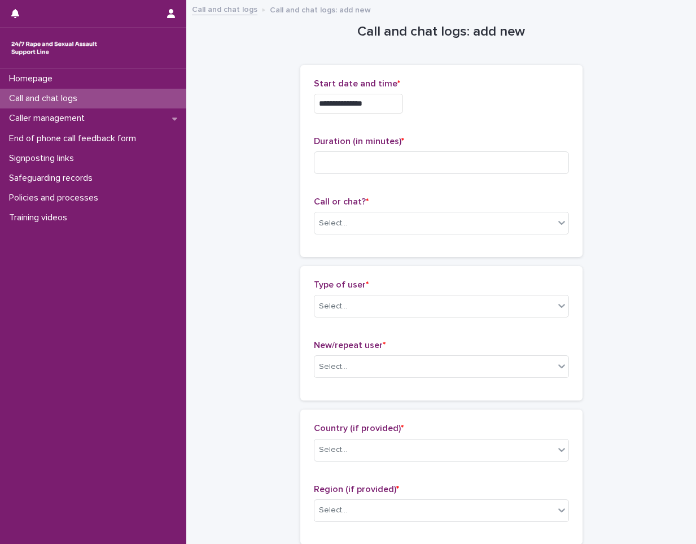  I want to click on span: Duration (in minutes), so click(359, 141).